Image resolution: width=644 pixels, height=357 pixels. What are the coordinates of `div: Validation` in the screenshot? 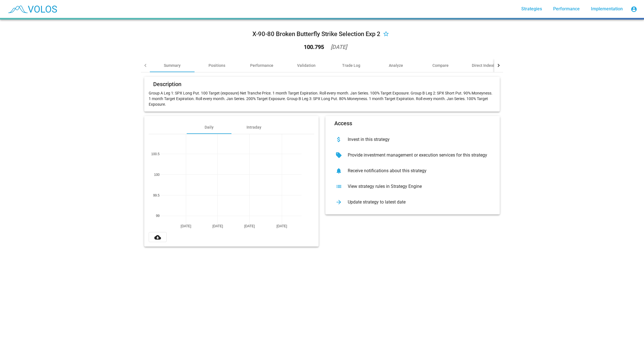 It's located at (307, 66).